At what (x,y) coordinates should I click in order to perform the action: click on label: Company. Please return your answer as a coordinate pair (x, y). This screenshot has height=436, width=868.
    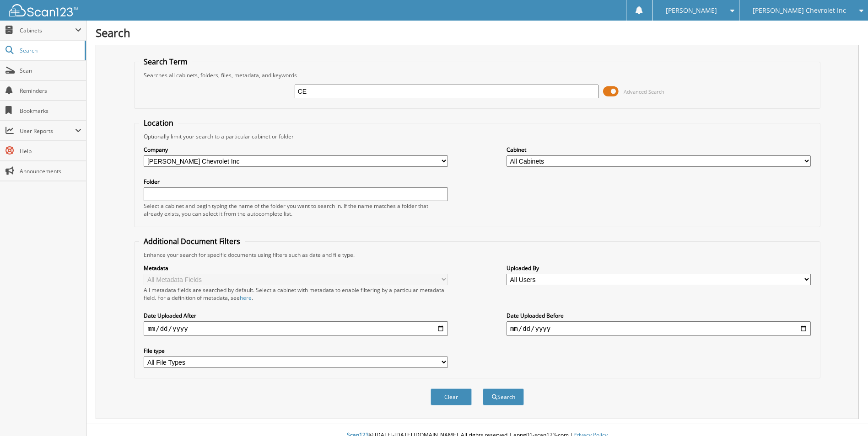
    Looking at the image, I should click on (295, 150).